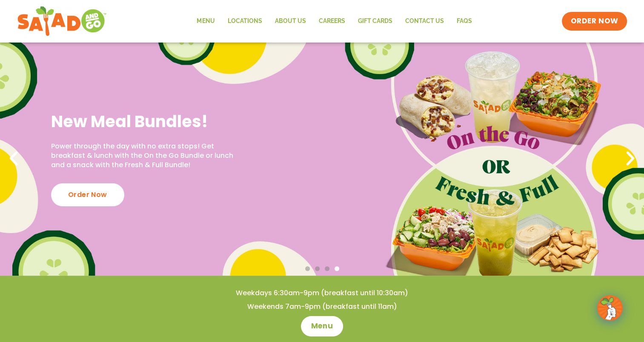 The height and width of the screenshot is (342, 644). Describe the element at coordinates (322, 307) in the screenshot. I see `h4: Weekends 7am-9pm (breakfast until 11am)` at that location.